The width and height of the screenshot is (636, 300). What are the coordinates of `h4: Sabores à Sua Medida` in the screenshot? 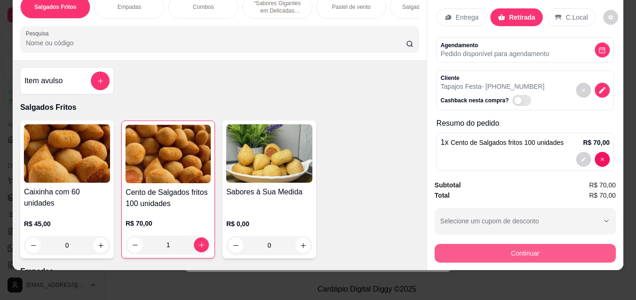 It's located at (269, 192).